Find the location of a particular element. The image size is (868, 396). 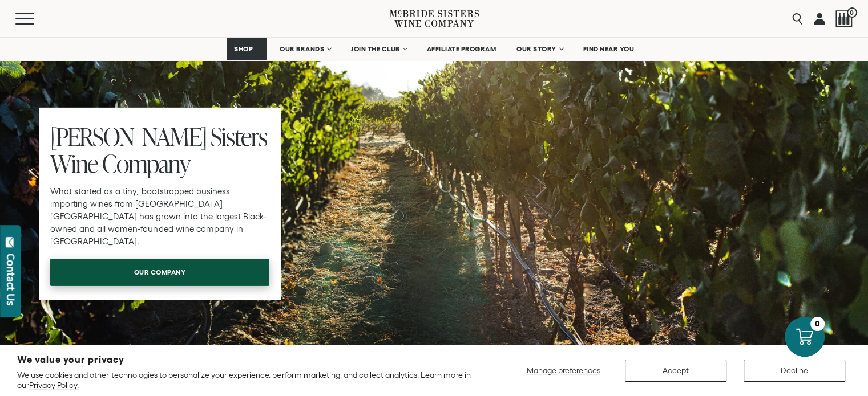

button: Decline is located at coordinates (795, 371).